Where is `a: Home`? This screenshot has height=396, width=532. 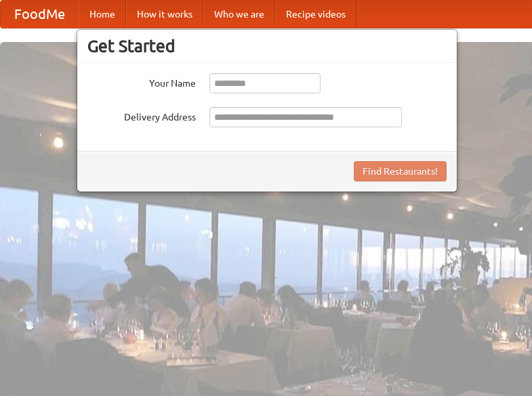 a: Home is located at coordinates (102, 14).